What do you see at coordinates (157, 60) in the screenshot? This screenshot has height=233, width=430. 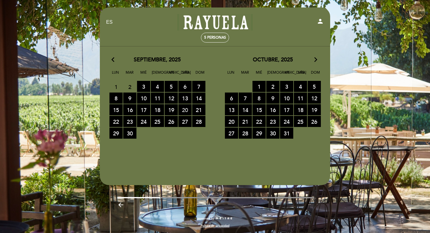 I see `span: septiembre, 2025` at bounding box center [157, 60].